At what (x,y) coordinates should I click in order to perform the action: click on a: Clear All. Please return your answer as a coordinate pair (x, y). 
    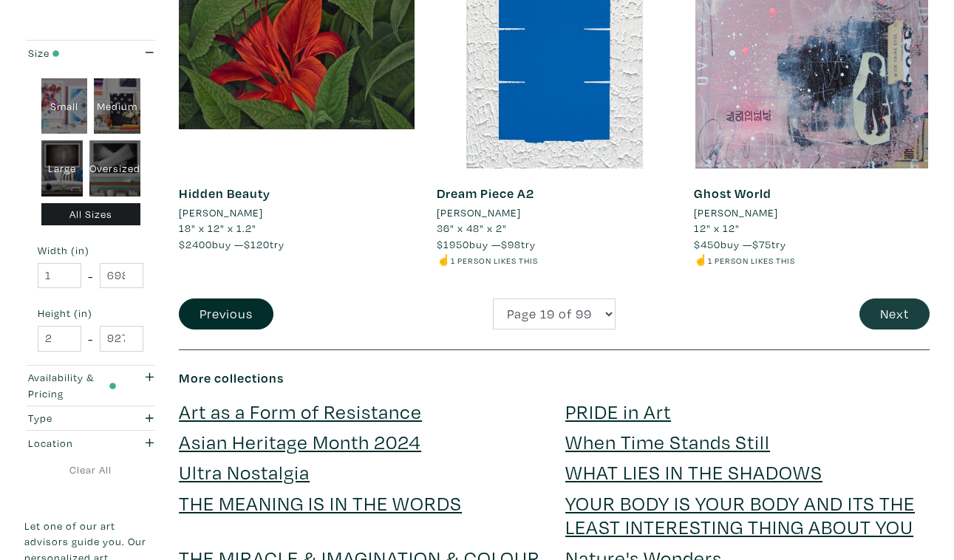
    Looking at the image, I should click on (90, 469).